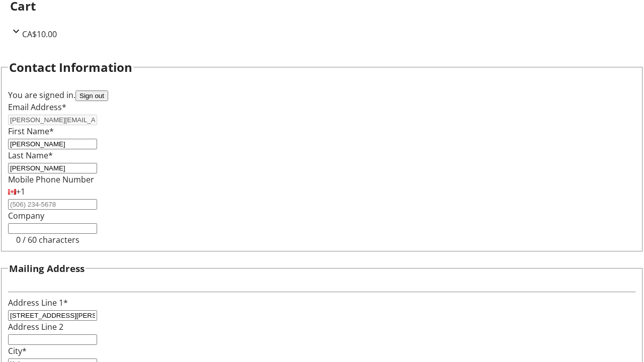 The image size is (644, 362). Describe the element at coordinates (92, 96) in the screenshot. I see `button: Sign out` at that location.